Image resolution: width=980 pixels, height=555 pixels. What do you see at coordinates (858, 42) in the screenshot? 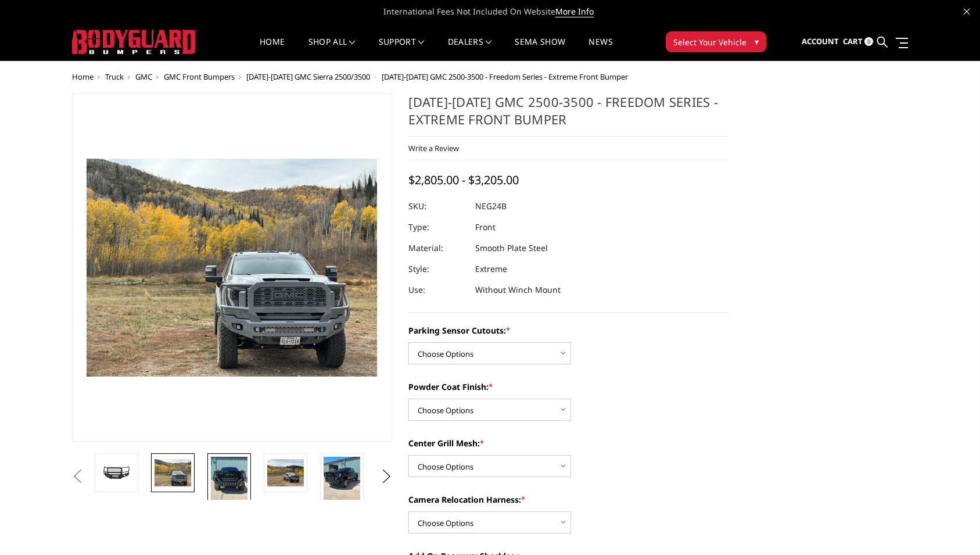
I see `a: Cart 0` at bounding box center [858, 42].